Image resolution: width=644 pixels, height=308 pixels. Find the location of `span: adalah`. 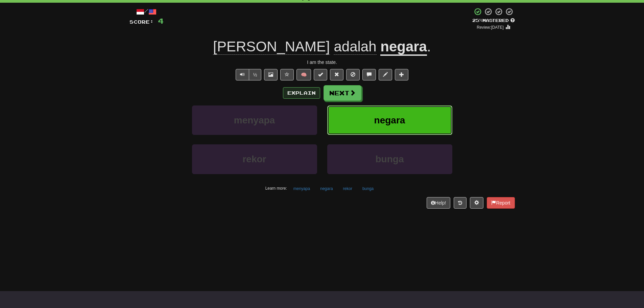

span: adalah is located at coordinates (355, 47).